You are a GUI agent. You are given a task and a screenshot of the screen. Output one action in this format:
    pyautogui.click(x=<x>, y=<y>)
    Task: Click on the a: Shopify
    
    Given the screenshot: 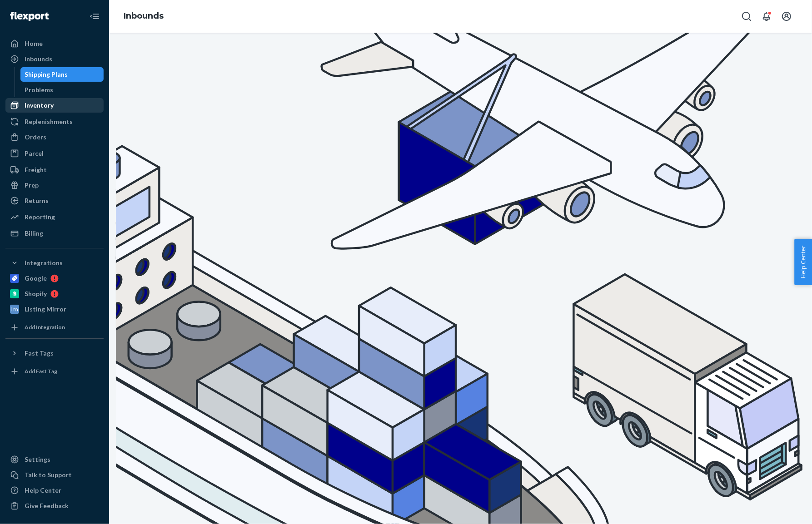 What is the action you would take?
    pyautogui.click(x=54, y=294)
    